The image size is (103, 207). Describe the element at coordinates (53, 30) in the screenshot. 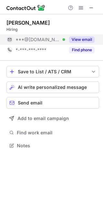

I see `div: Hiring` at that location.